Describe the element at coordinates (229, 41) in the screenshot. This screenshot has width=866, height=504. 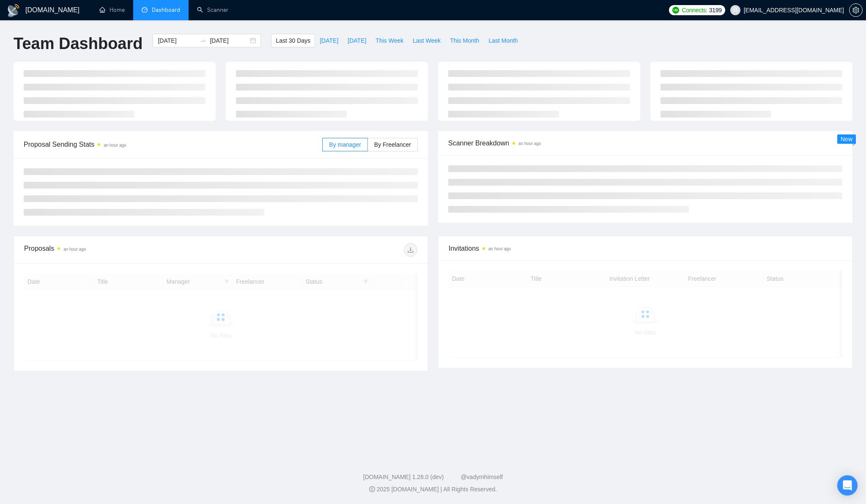
I see `input: End date` at that location.